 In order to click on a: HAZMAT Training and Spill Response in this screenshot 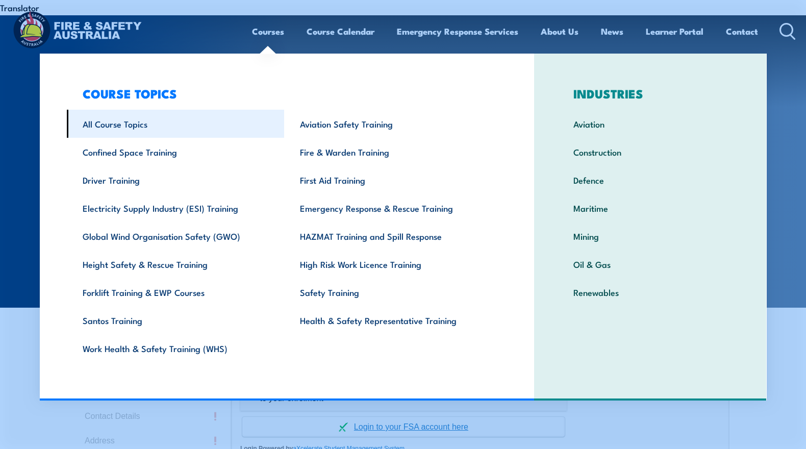, I will do `click(393, 236)`.